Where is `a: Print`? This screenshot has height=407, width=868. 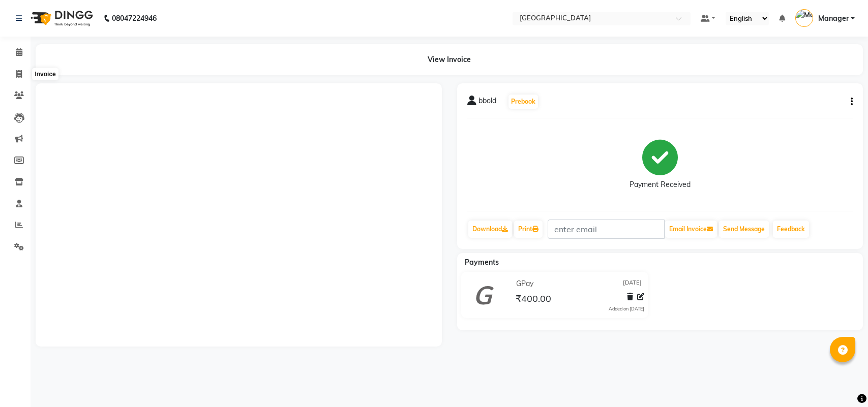 a: Print is located at coordinates (528, 229).